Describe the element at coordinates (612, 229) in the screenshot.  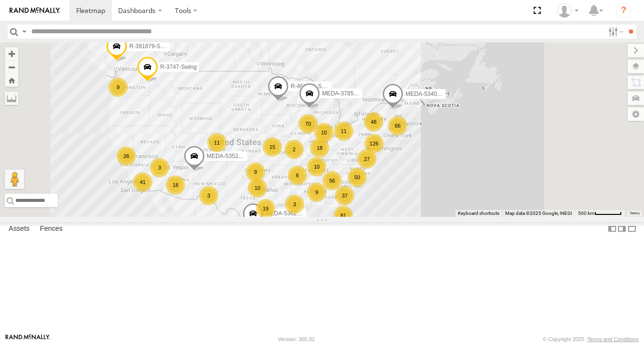
I see `label: Dock Summary Table to the Left` at that location.